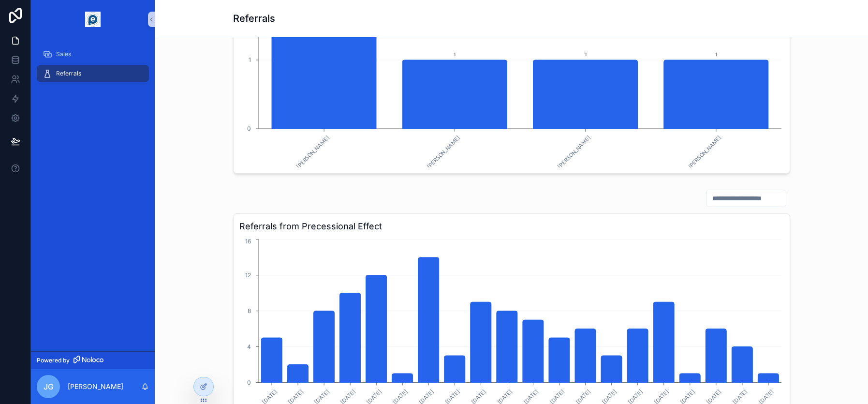 The height and width of the screenshot is (404, 868). What do you see at coordinates (53, 361) in the screenshot?
I see `span: Powered by` at bounding box center [53, 361].